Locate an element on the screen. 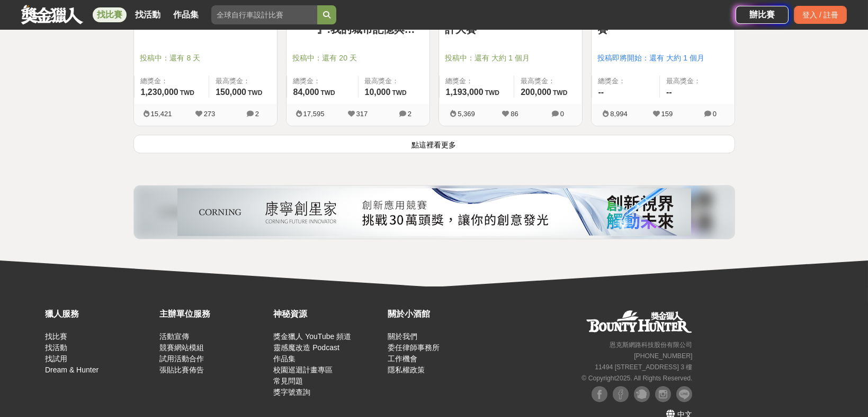 The width and height of the screenshot is (868, 417). button: 點這裡看更多 is located at coordinates (434, 144).